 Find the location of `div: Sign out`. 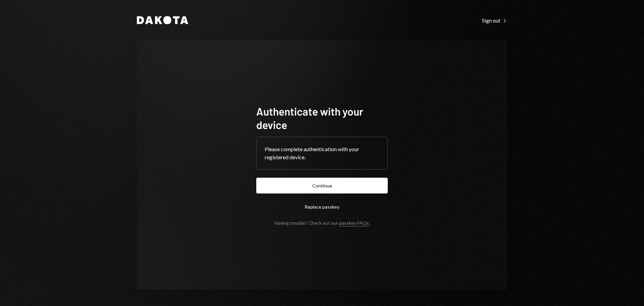

div: Sign out is located at coordinates (494, 20).